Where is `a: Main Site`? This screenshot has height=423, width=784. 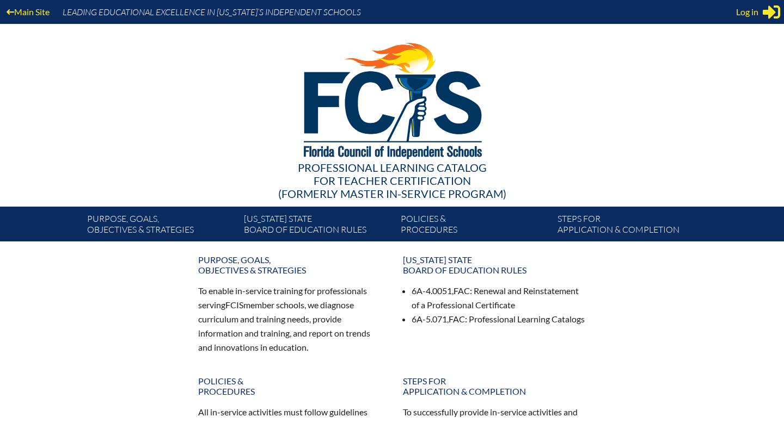 a: Main Site is located at coordinates (28, 11).